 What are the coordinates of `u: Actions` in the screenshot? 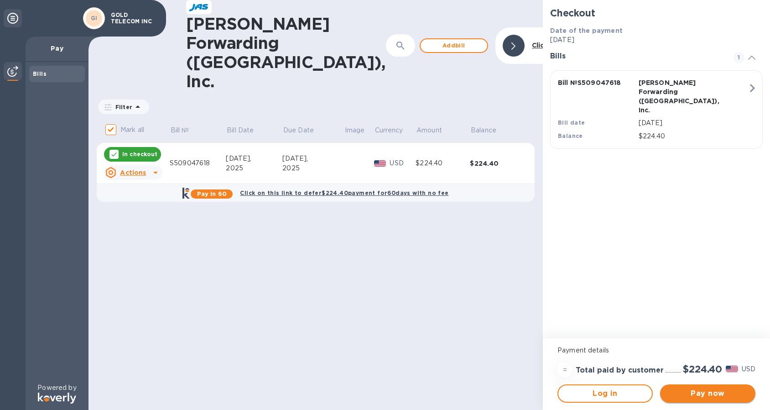 It's located at (133, 172).